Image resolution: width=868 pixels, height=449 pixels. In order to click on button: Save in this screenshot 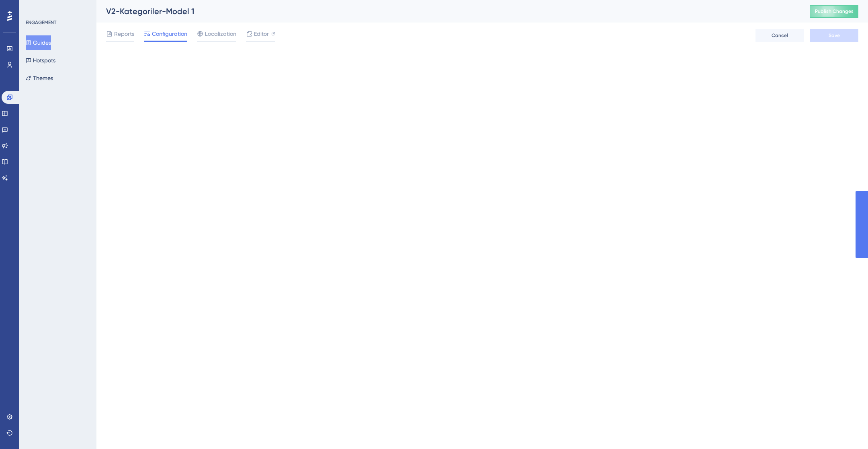, I will do `click(834, 36)`.